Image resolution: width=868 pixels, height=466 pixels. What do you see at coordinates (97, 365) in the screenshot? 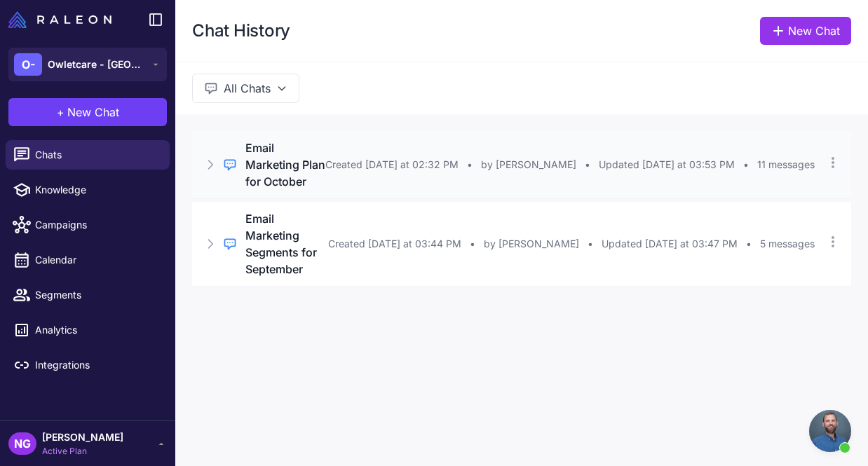
I see `span: Integrations` at bounding box center [97, 365].